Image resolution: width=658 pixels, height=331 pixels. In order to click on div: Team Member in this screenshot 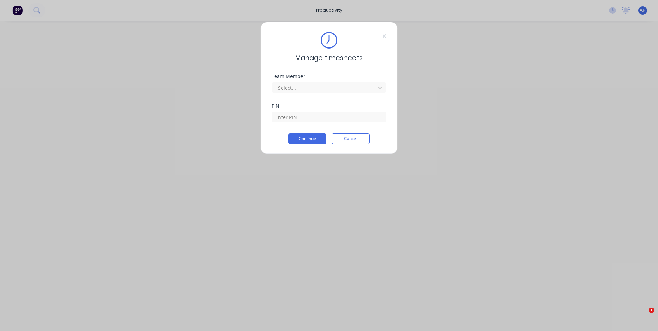, I will do `click(329, 76)`.